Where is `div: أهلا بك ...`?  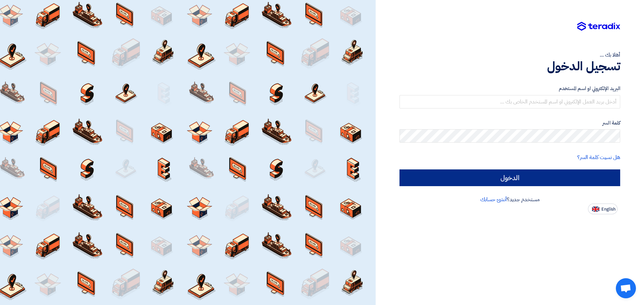
div: أهلا بك ... is located at coordinates (510, 55).